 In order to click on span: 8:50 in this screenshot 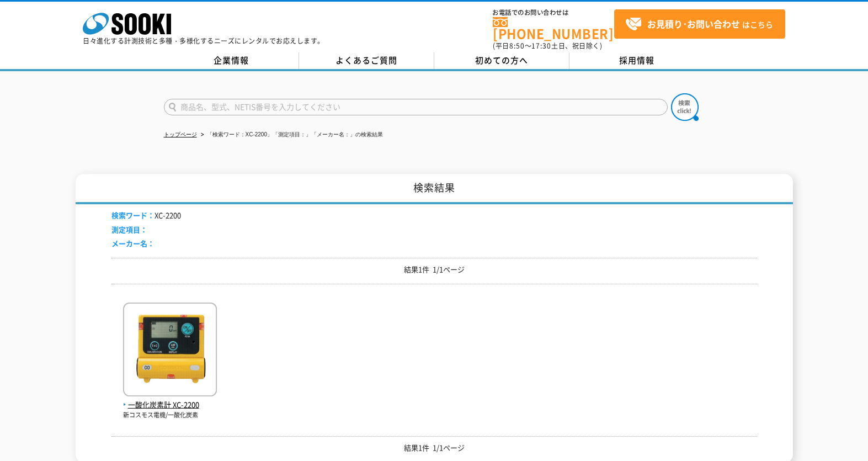, I will do `click(517, 46)`.